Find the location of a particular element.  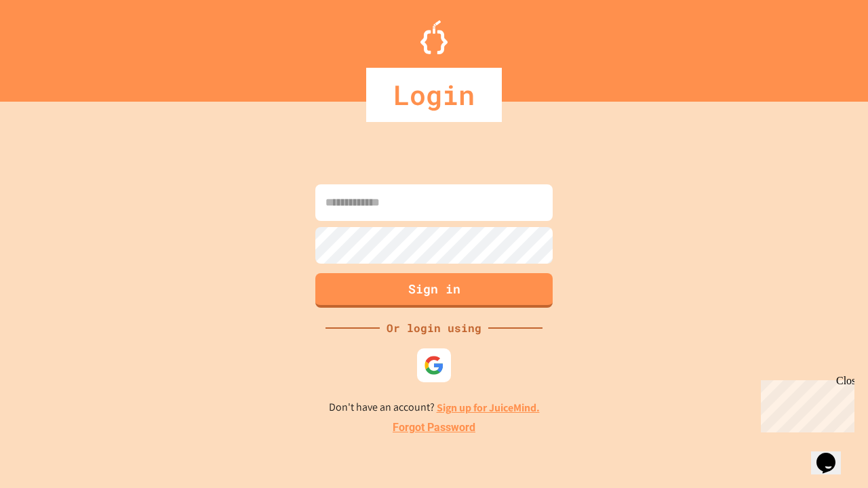

p: Don't have an account? is located at coordinates (434, 407).